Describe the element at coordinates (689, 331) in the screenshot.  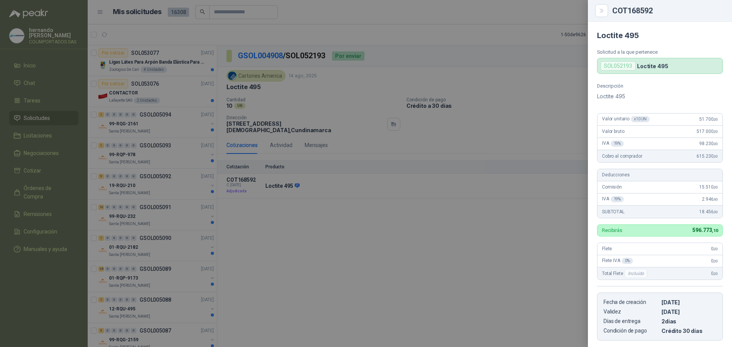
I see `p: Crédito 30 días` at that location.